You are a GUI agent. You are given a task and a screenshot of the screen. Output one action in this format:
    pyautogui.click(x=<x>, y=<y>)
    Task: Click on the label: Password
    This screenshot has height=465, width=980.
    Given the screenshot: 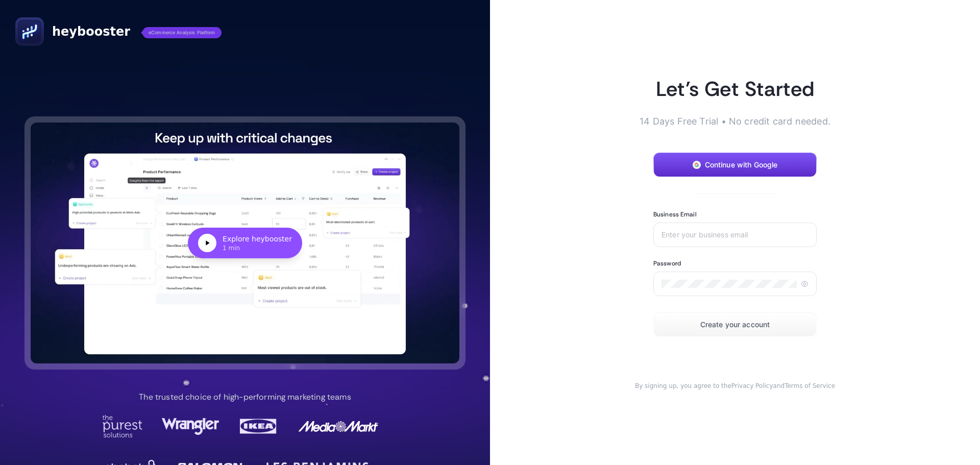 What is the action you would take?
    pyautogui.click(x=667, y=263)
    